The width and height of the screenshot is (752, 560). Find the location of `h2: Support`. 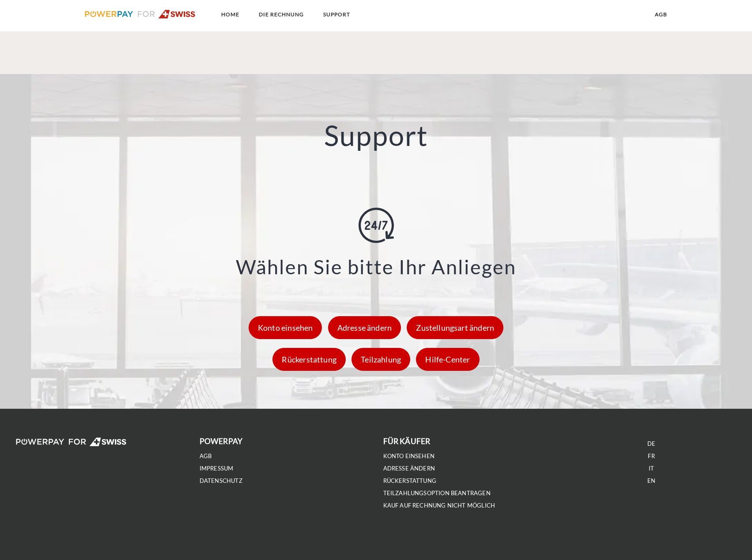

h2: Support is located at coordinates (376, 136).